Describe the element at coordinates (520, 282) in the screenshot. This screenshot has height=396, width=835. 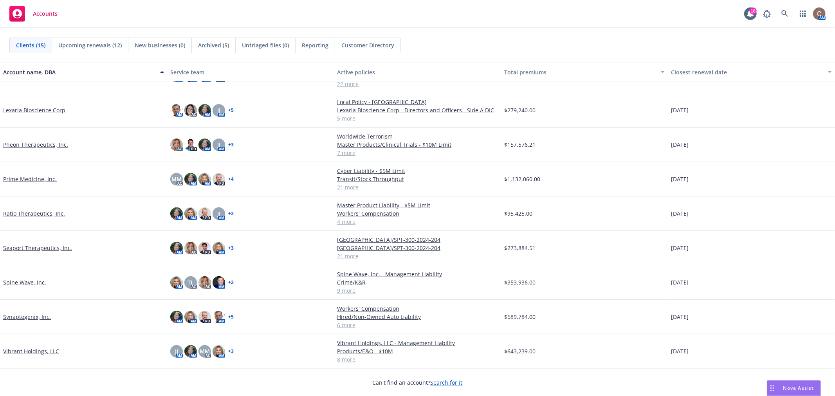
I see `span: $353,936.00` at that location.